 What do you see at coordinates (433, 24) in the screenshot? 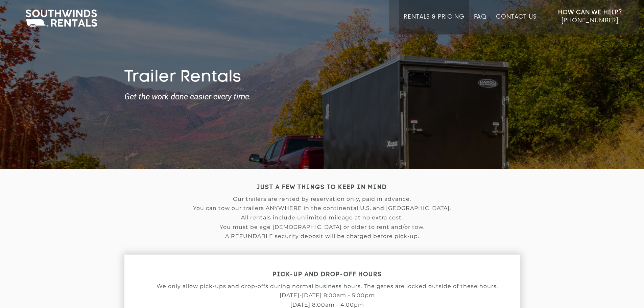
I see `a: Rentals & Pricing` at bounding box center [433, 24].